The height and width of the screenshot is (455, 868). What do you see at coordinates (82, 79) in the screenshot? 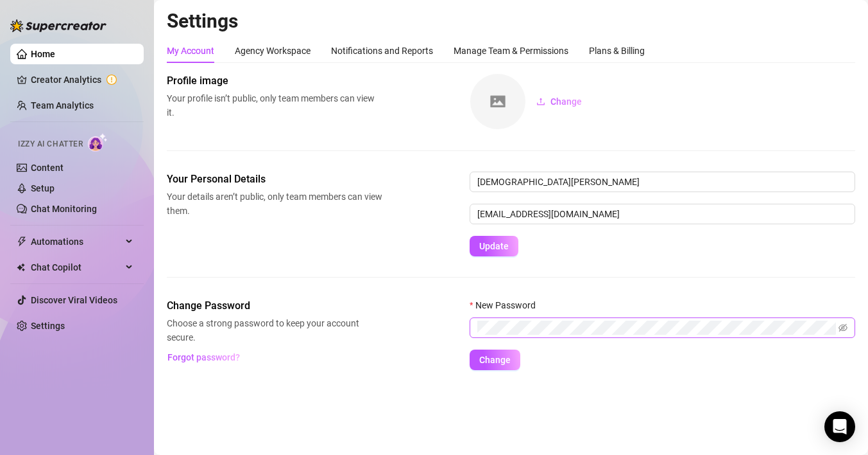
I see `a: Creator Analytics exclamation-circle` at bounding box center [82, 79].